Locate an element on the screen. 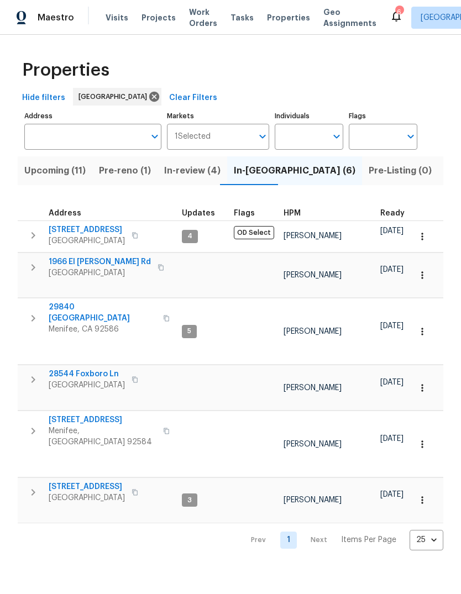  span: Tasks is located at coordinates (242, 18).